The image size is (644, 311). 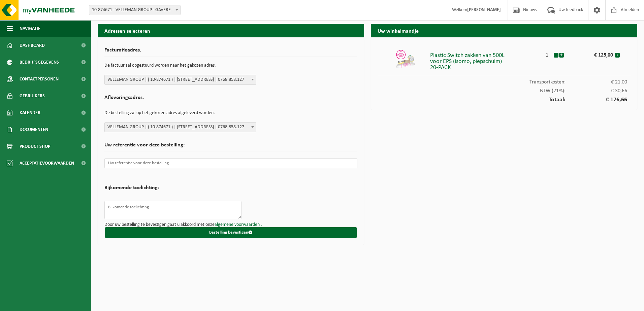 What do you see at coordinates (406, 59) in the screenshot?
I see `img: 01-999956` at bounding box center [406, 59].